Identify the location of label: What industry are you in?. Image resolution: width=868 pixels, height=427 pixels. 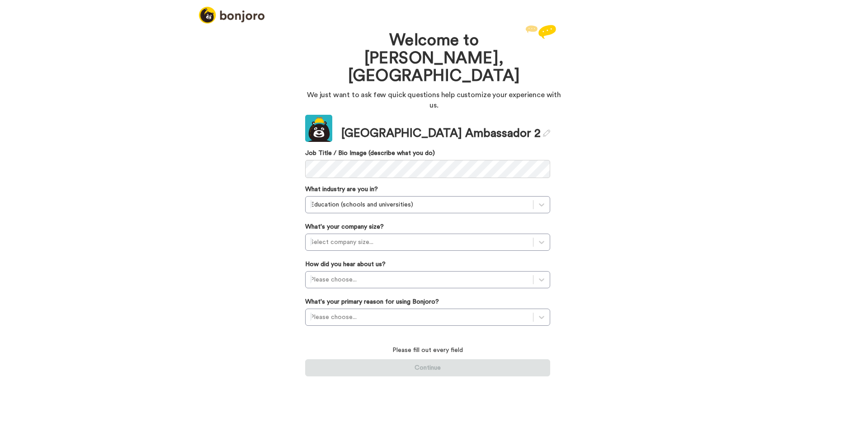
(342, 189).